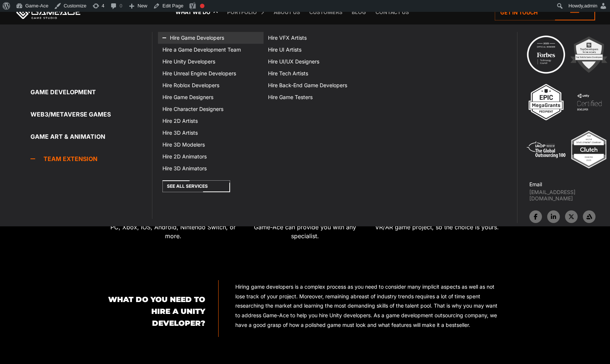  Describe the element at coordinates (589, 54) in the screenshot. I see `img: 2` at that location.